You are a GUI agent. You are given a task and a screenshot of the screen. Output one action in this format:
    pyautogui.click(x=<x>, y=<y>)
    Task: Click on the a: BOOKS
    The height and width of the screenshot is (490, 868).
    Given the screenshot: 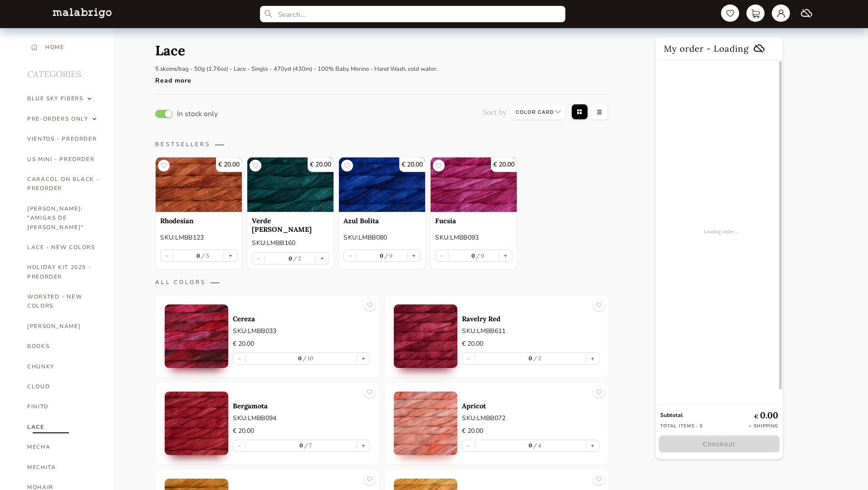 What is the action you would take?
    pyautogui.click(x=64, y=346)
    